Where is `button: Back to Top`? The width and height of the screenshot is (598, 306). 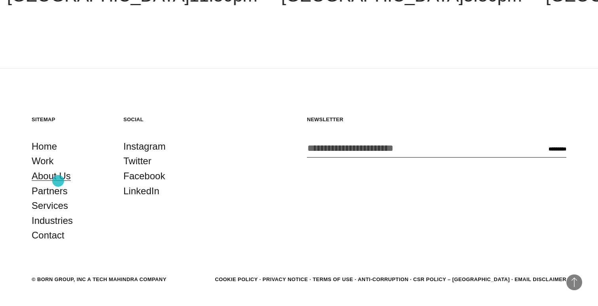
button: Back to Top is located at coordinates (574, 283).